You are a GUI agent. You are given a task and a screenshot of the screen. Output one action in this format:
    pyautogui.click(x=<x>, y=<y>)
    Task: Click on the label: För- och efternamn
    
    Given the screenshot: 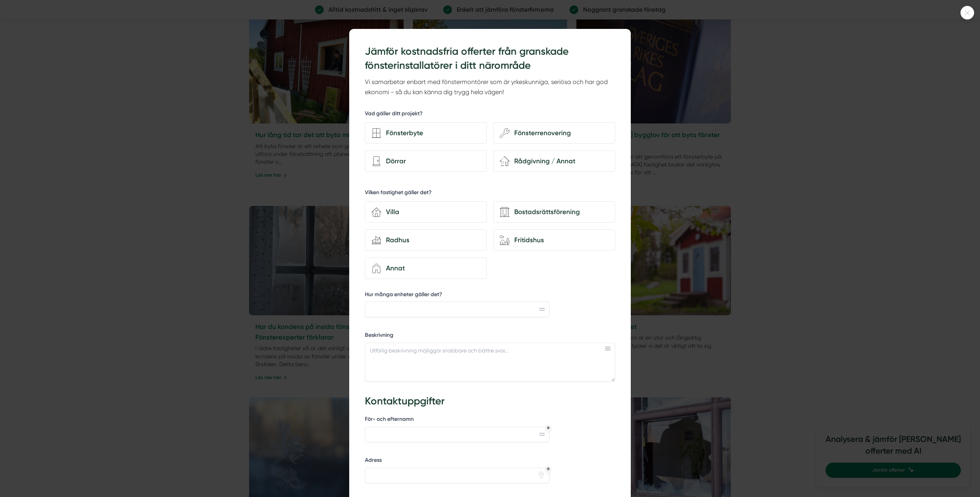 What is the action you would take?
    pyautogui.click(x=458, y=420)
    